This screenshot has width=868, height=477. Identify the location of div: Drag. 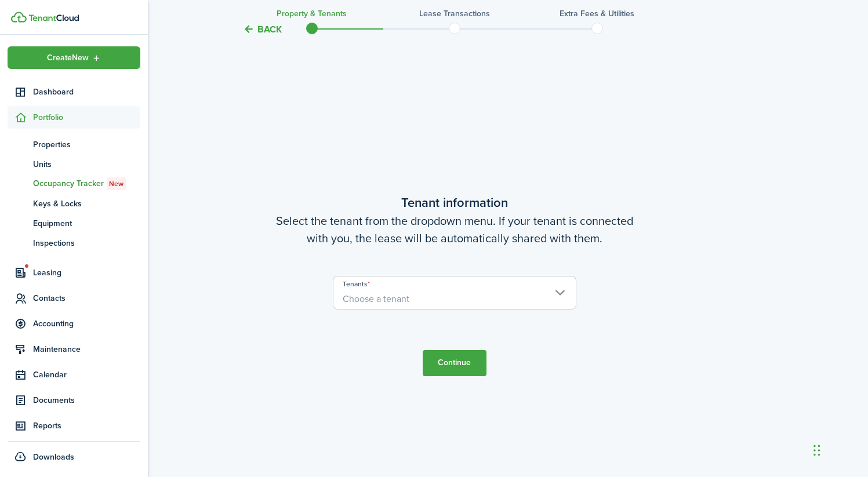
(817, 450).